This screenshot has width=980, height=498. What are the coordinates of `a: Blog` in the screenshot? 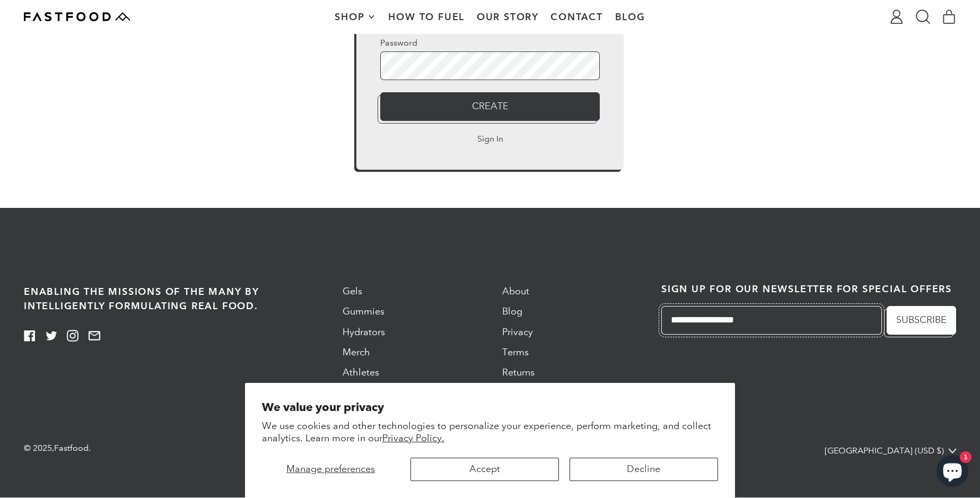 It's located at (513, 311).